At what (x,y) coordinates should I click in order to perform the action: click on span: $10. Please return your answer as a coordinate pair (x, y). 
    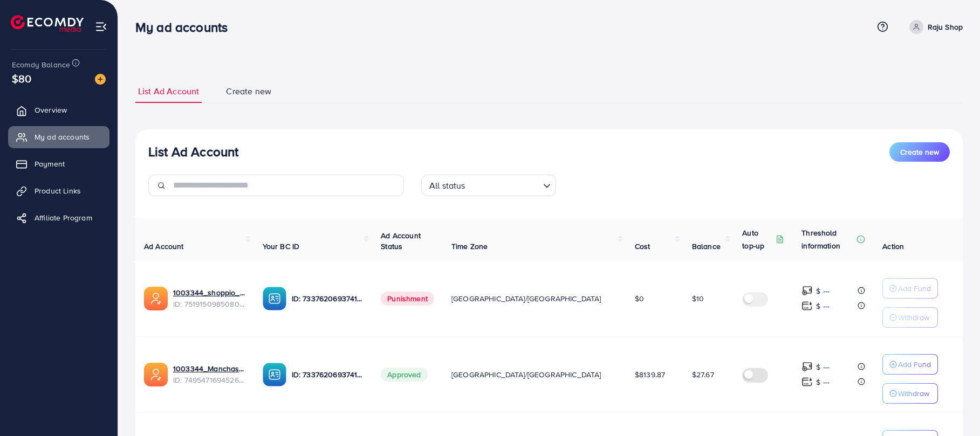
    Looking at the image, I should click on (698, 298).